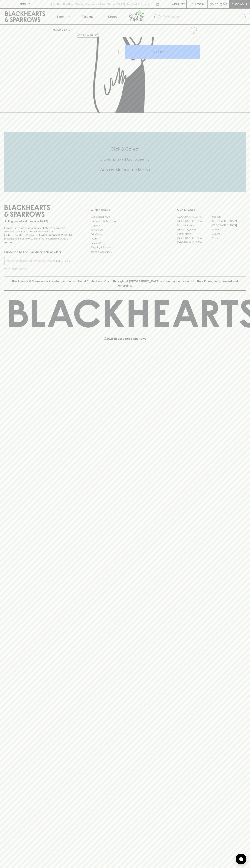 The image size is (250, 868). I want to click on p: Stores, so click(113, 16).